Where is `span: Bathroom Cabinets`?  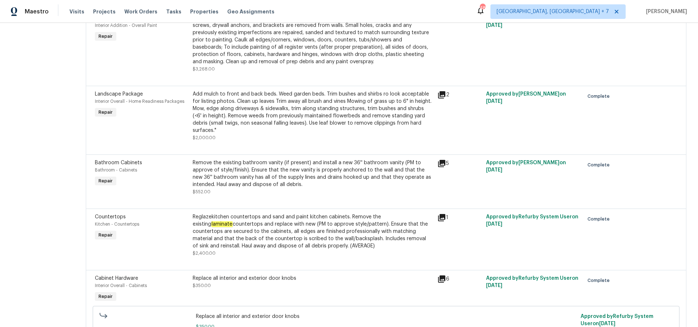 span: Bathroom Cabinets is located at coordinates (119, 163).